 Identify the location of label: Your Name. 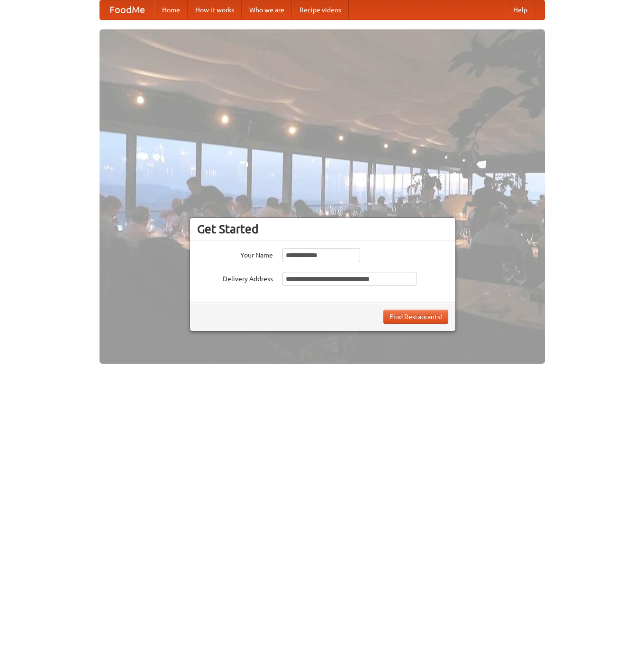
(235, 254).